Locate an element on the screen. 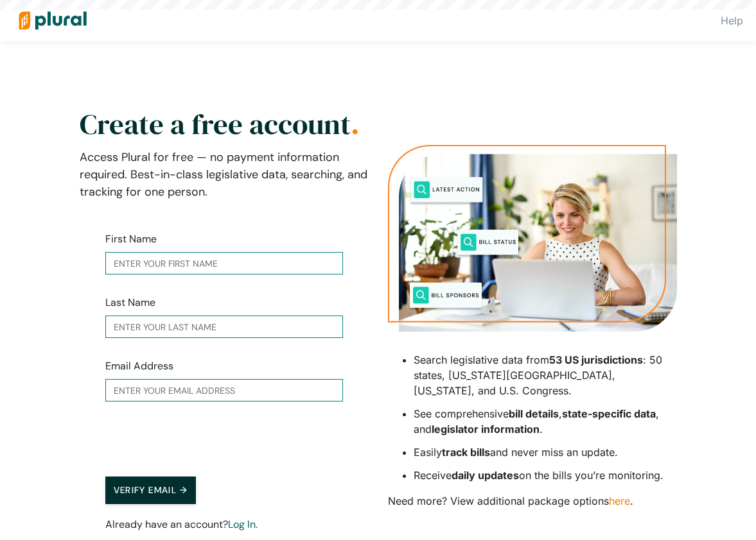 The width and height of the screenshot is (756, 540). a: Log In. is located at coordinates (243, 524).